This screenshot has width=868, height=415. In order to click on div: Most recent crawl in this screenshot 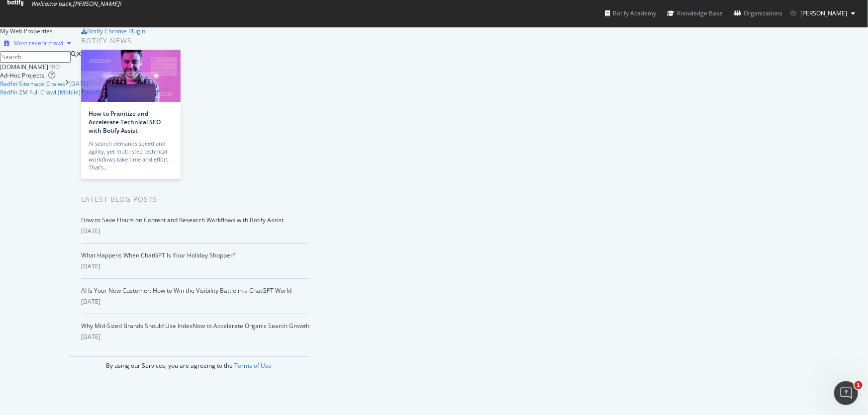, I will do `click(39, 43)`.